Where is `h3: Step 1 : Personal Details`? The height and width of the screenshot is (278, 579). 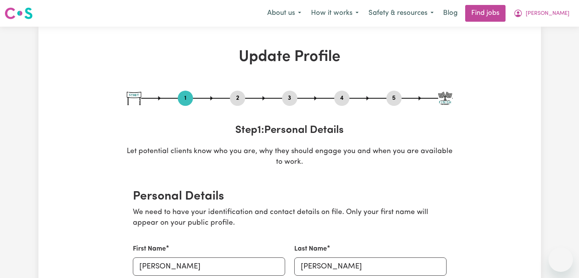
h3: Step 1 : Personal Details is located at coordinates (290, 131).